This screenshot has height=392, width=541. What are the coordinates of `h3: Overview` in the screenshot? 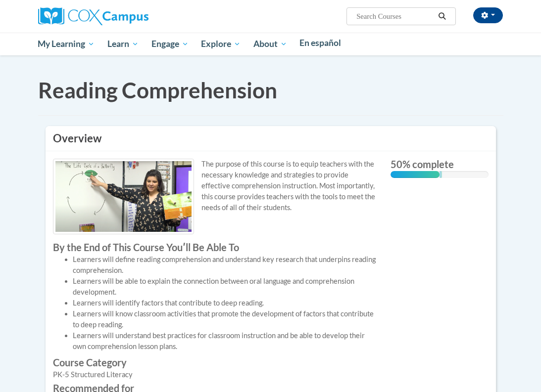 It's located at (271, 138).